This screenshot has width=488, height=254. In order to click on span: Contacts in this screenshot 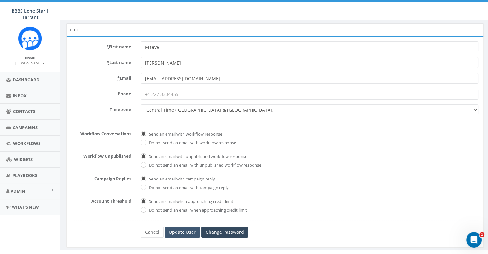, I will do `click(24, 111)`.